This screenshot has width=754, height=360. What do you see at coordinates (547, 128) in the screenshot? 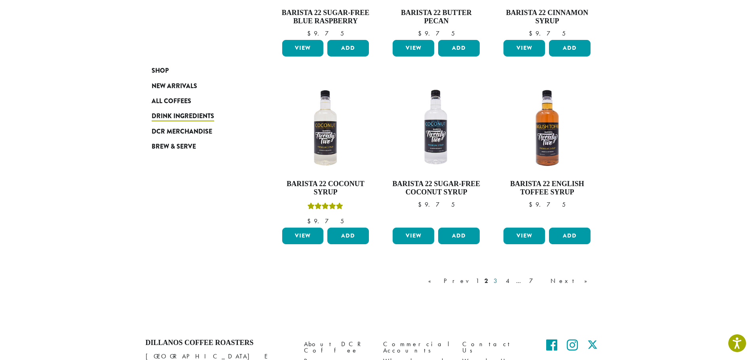
I see `img: ENGLISH-TOFFEE-300x300.png` at bounding box center [547, 128].